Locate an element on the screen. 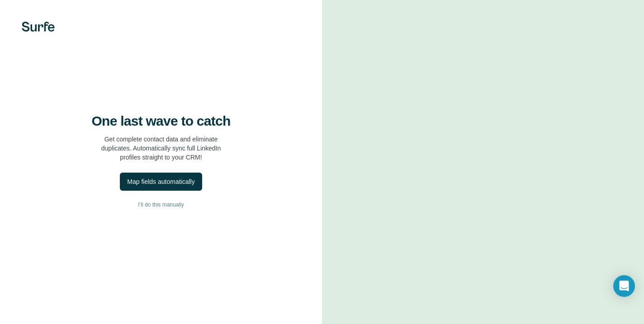 This screenshot has height=324, width=644. p: Get complete contact data and eliminate duplicates. Automatically sync full LinkedIn profiles str... is located at coordinates (161, 148).